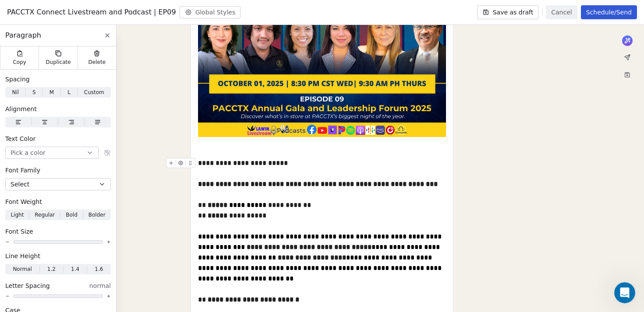 The height and width of the screenshot is (312, 644). What do you see at coordinates (14, 12) in the screenshot?
I see `button: go back` at bounding box center [14, 12].